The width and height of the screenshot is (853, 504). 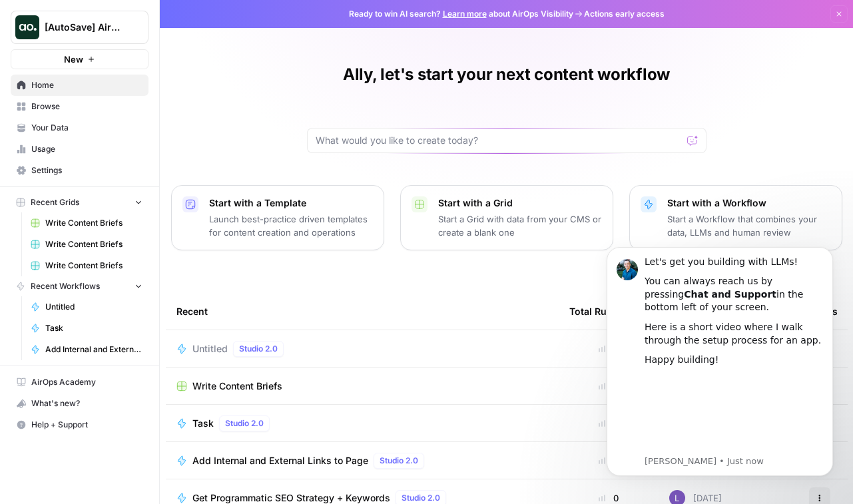 I want to click on a: Settings, so click(x=79, y=170).